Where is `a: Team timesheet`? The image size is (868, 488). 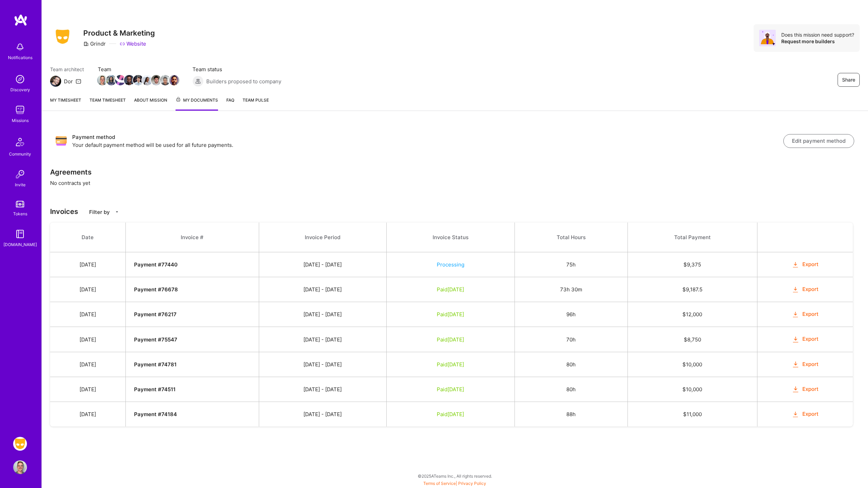
a: Team timesheet is located at coordinates (108, 103).